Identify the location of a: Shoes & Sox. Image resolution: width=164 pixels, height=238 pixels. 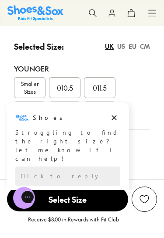
(35, 13).